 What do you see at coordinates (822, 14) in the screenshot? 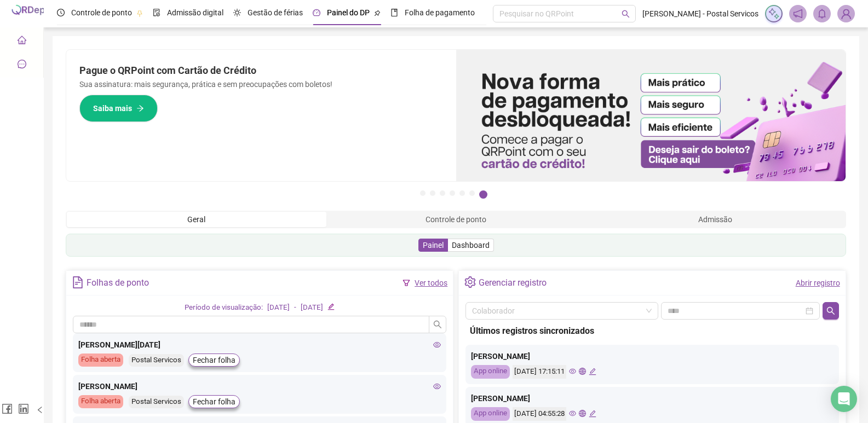
I see `span: bell` at bounding box center [822, 14].